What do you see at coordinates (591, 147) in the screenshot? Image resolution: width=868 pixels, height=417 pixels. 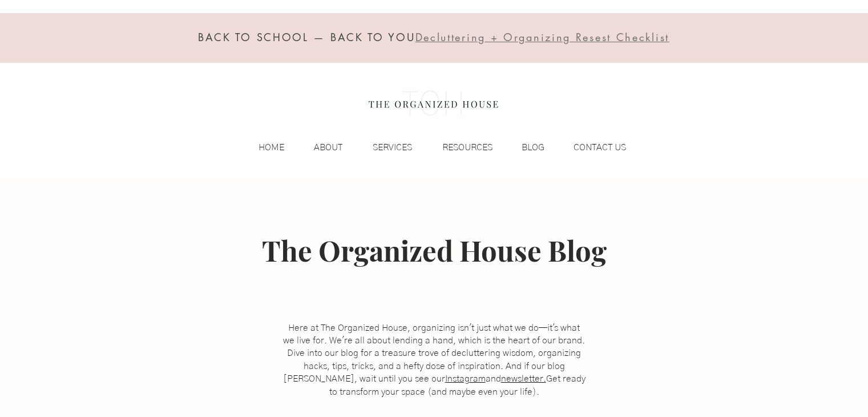 I see `a: CONTACT US` at bounding box center [591, 147].